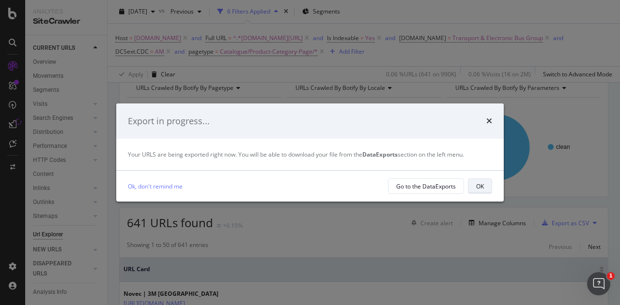  What do you see at coordinates (426, 186) in the screenshot?
I see `div: Go to the DataExports` at bounding box center [426, 186].